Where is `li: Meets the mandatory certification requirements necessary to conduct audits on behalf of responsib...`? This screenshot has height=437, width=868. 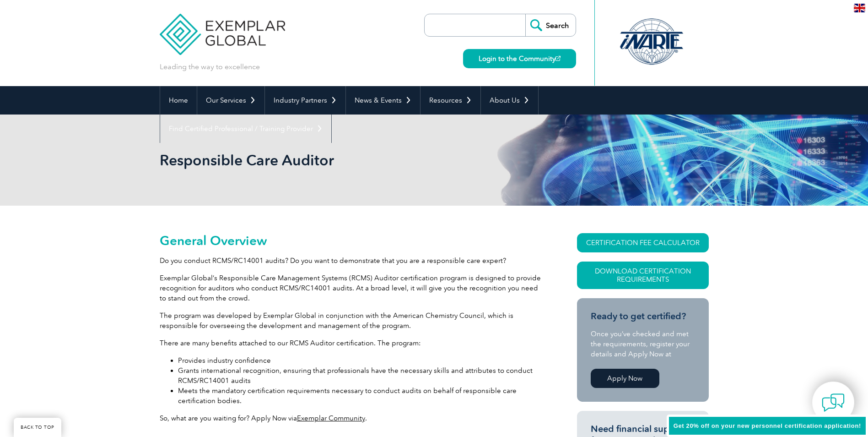 li: Meets the mandatory certification requirements necessary to conduct audits on behalf of responsib... is located at coordinates (361, 396).